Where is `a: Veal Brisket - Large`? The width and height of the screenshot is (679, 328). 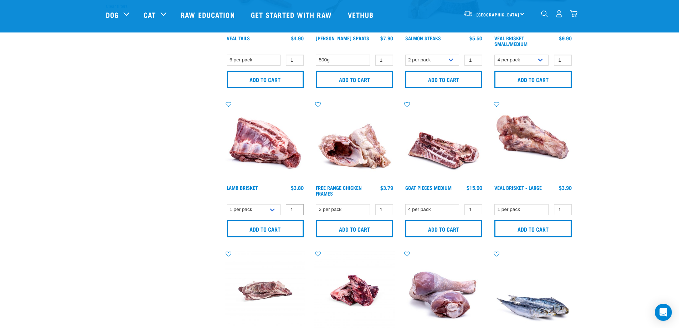
a: Veal Brisket - Large is located at coordinates (518, 187).